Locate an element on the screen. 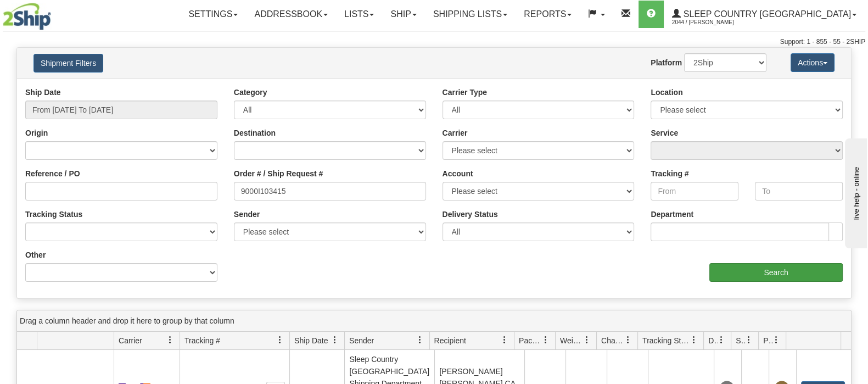  button: Shipment Filters is located at coordinates (68, 63).